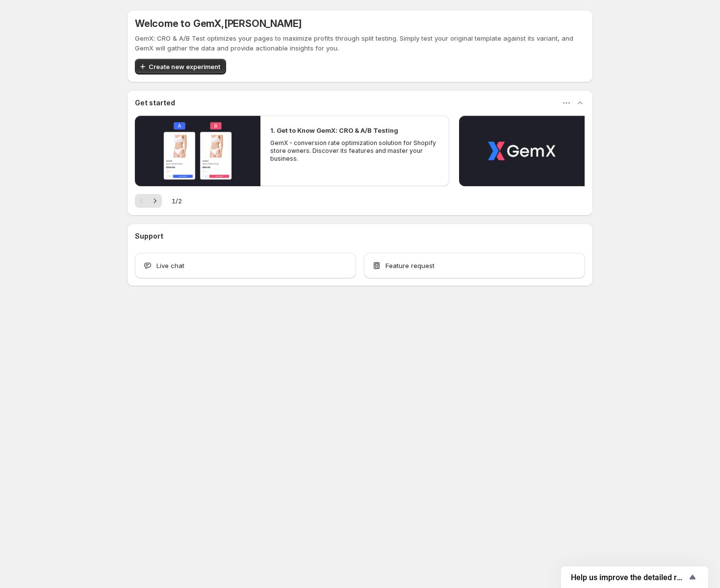 The image size is (720, 588). Describe the element at coordinates (634, 577) in the screenshot. I see `button: Show survey - Help us improve the detailed report for A/B campaigns` at that location.